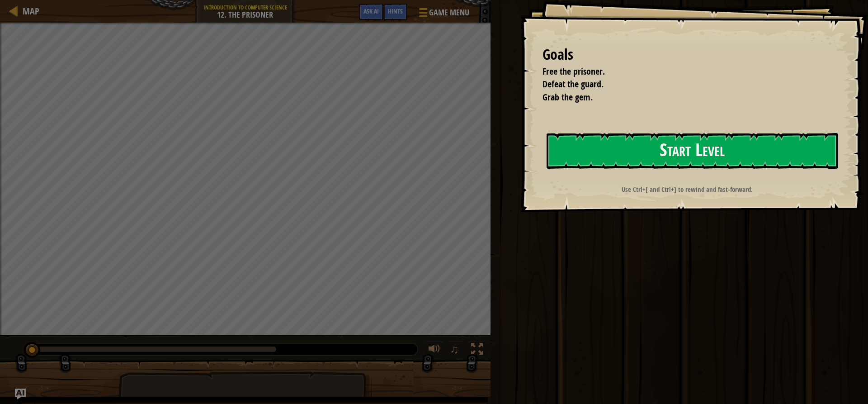 The width and height of the screenshot is (868, 404). Describe the element at coordinates (682, 97) in the screenshot. I see `li: Grab the gem.` at that location.